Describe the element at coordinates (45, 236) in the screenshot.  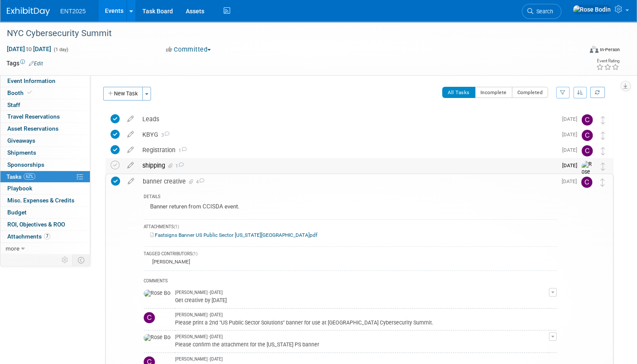
I see `a: Attachments7` at that location.